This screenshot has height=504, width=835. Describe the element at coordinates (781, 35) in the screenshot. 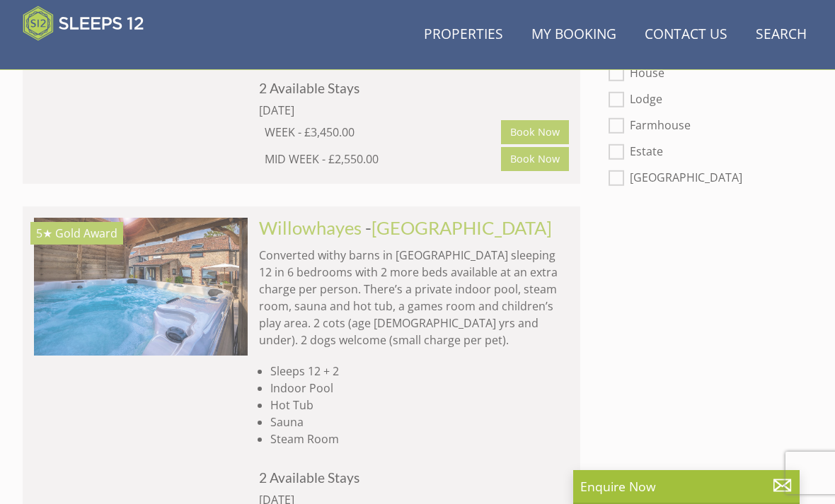

I see `a: Search` at that location.